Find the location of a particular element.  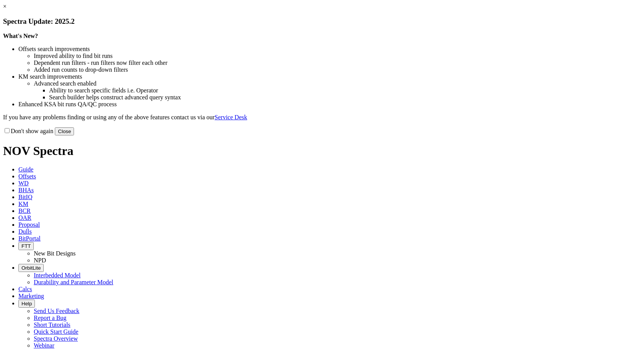

span: BitPortal is located at coordinates (30, 238).